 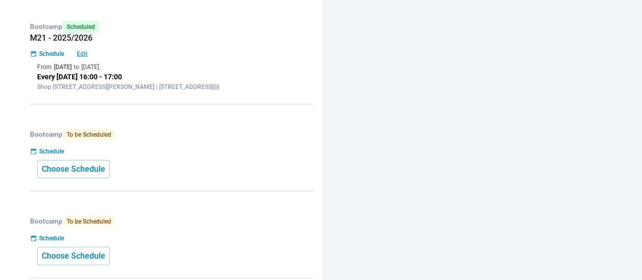 I want to click on button: Edit, so click(x=82, y=54).